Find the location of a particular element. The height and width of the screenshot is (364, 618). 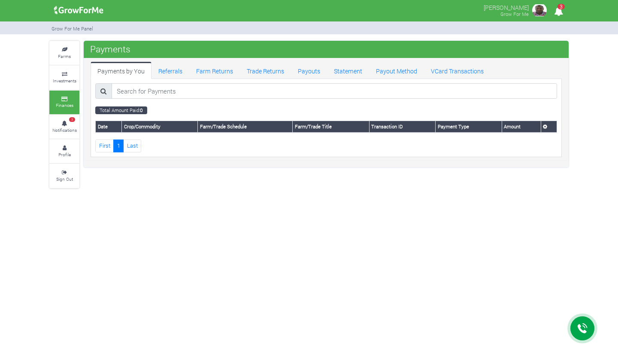

th: Farm/Trade Schedule is located at coordinates (245, 126).